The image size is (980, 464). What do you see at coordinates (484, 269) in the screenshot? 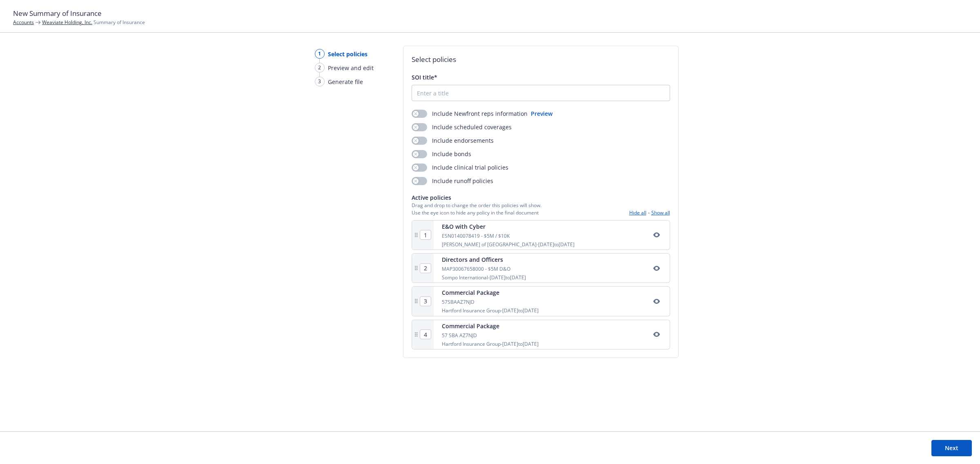
I see `div: MAP30067658000 - $5M D&O` at bounding box center [484, 269].